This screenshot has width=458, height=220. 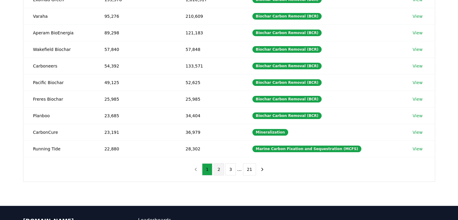 I want to click on td: 95,276, so click(x=135, y=16).